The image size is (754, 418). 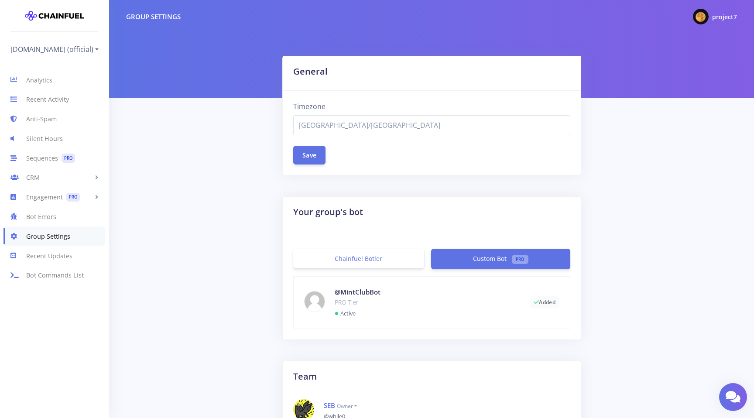 I want to click on button: Added, so click(x=544, y=302).